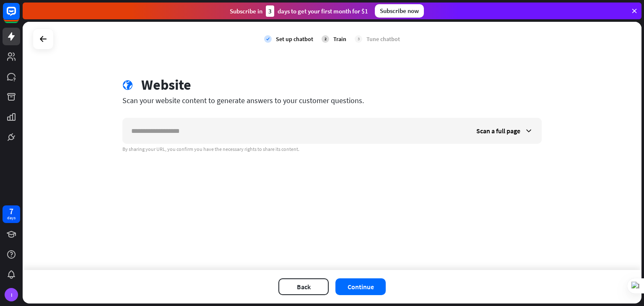 The width and height of the screenshot is (644, 306). Describe the element at coordinates (12, 218) in the screenshot. I see `div: days` at that location.